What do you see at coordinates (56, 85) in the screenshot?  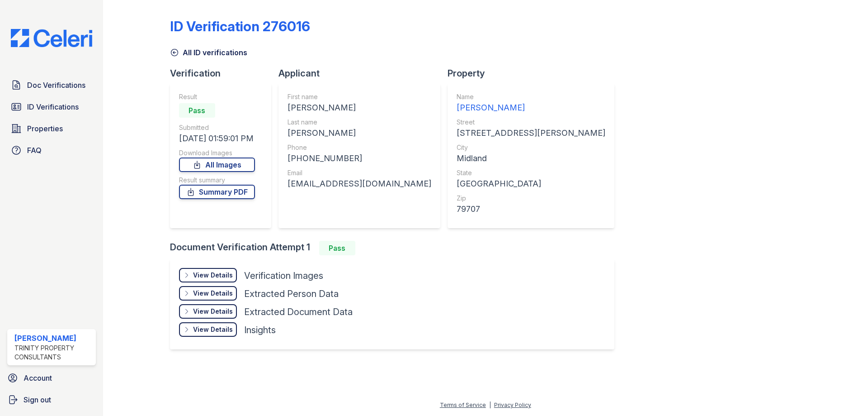 I see `span: Doc Verifications` at bounding box center [56, 85].